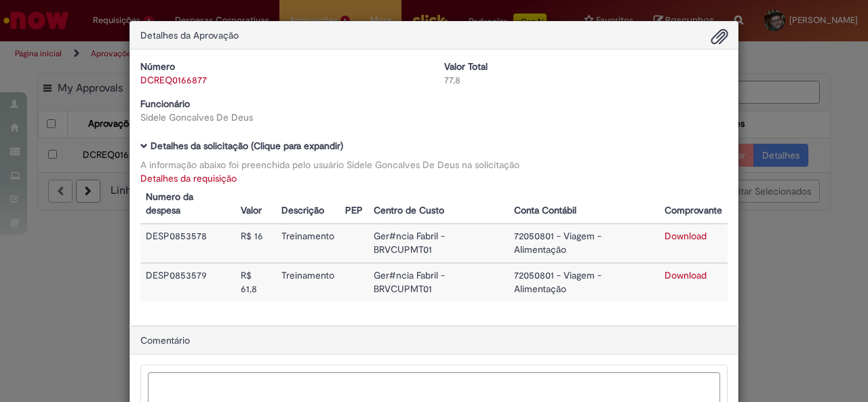 The image size is (868, 402). Describe the element at coordinates (439, 204) in the screenshot. I see `th: Centro de Custo` at that location.